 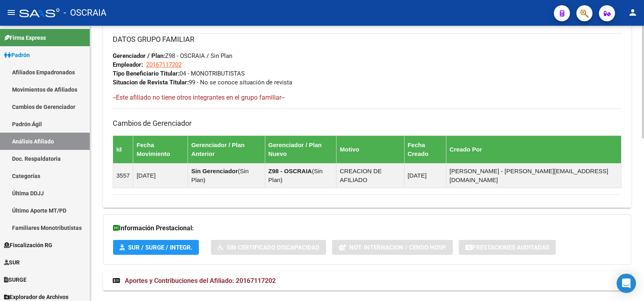 What do you see at coordinates (367, 281) in the screenshot?
I see `mat-expansion-panel-header: Aportes y Contribuciones del Afiliado: 20167117202` at bounding box center [367, 281].